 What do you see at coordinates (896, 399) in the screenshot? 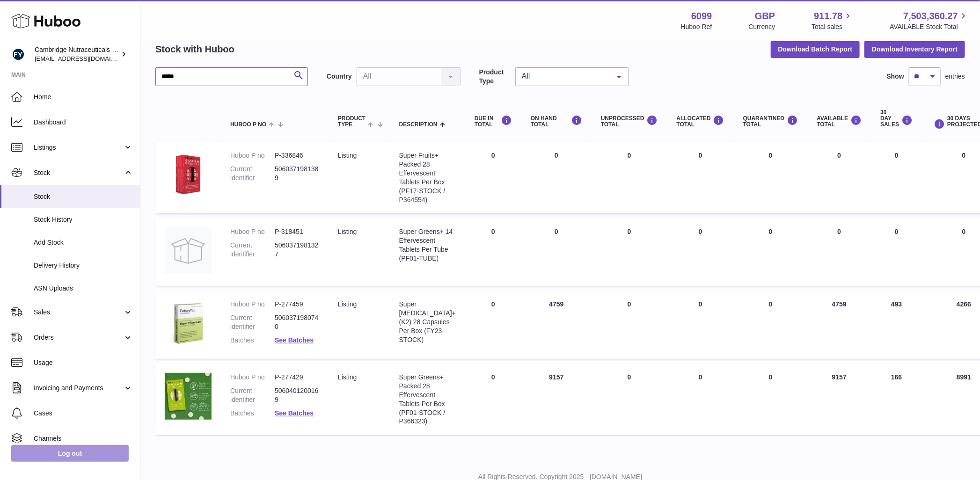
I see `td: 166` at bounding box center [896, 399].